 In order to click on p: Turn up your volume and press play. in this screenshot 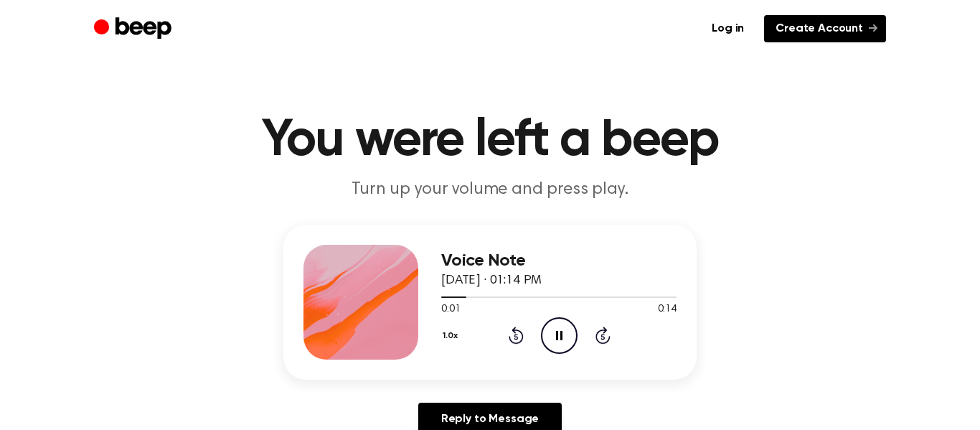, I will do `click(490, 190)`.